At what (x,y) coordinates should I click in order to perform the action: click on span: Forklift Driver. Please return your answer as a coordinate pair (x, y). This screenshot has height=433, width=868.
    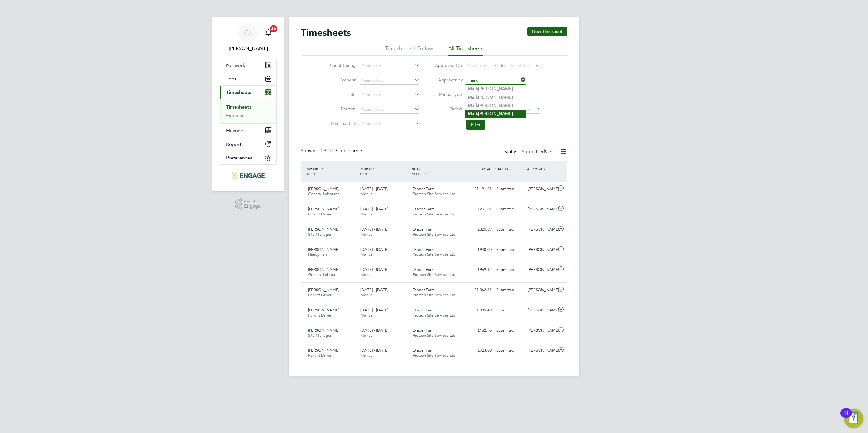
    Looking at the image, I should click on (319, 315).